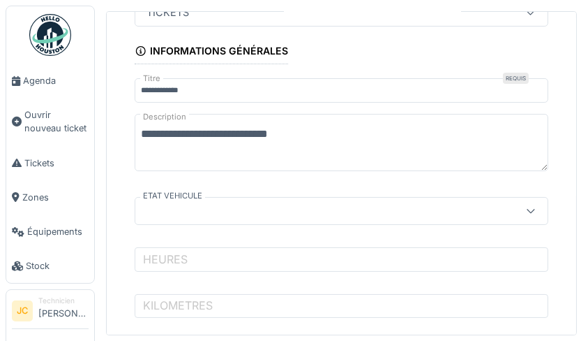  What do you see at coordinates (172, 195) in the screenshot?
I see `label: ETAT VEHICULE` at bounding box center [172, 195].